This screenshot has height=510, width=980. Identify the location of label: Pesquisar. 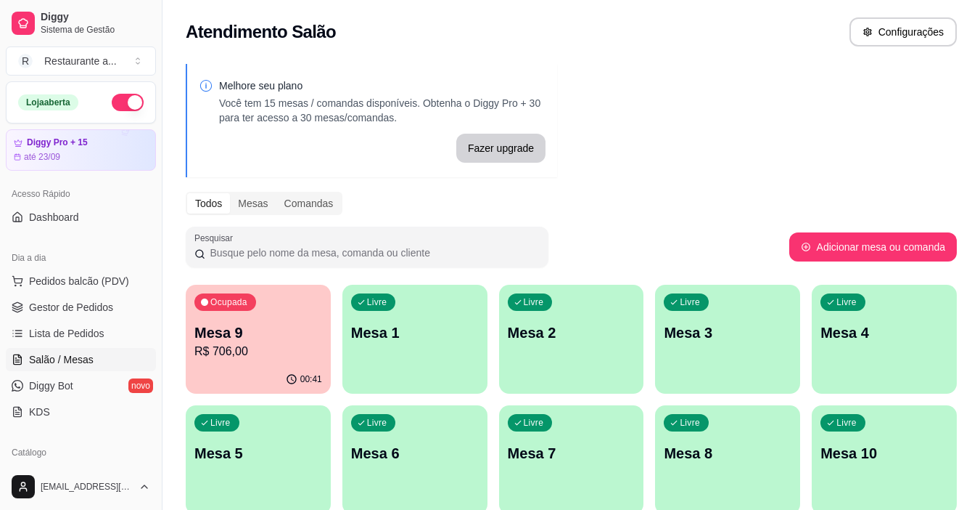
(216, 238).